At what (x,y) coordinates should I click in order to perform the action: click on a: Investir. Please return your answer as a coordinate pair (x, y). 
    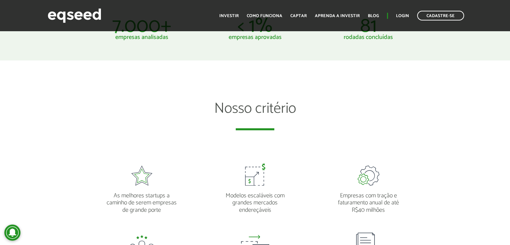
    Looking at the image, I should click on (229, 16).